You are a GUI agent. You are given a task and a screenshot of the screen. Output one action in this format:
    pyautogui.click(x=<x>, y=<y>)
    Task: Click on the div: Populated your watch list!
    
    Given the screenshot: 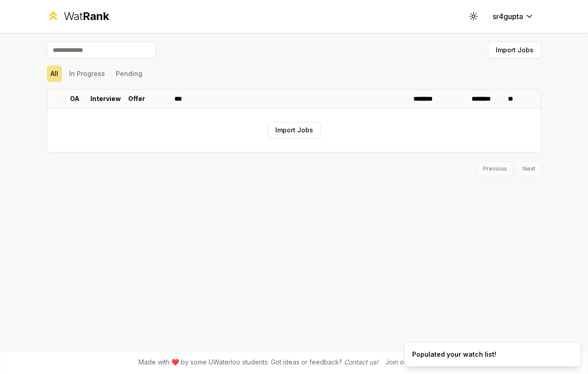 What is the action you would take?
    pyautogui.click(x=454, y=354)
    